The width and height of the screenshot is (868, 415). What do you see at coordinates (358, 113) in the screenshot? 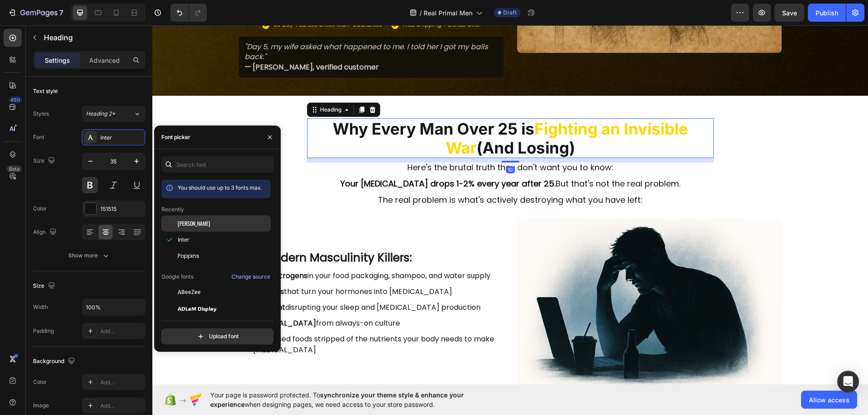
I see `h2: Why Every Man Over 25 is (And Losing)` at bounding box center [358, 113].